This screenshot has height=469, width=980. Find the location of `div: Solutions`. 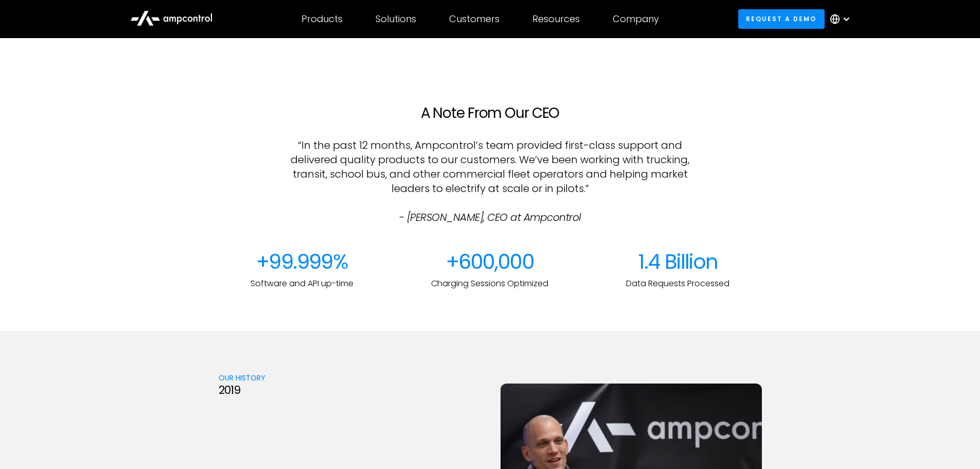

div: Solutions is located at coordinates (396, 19).